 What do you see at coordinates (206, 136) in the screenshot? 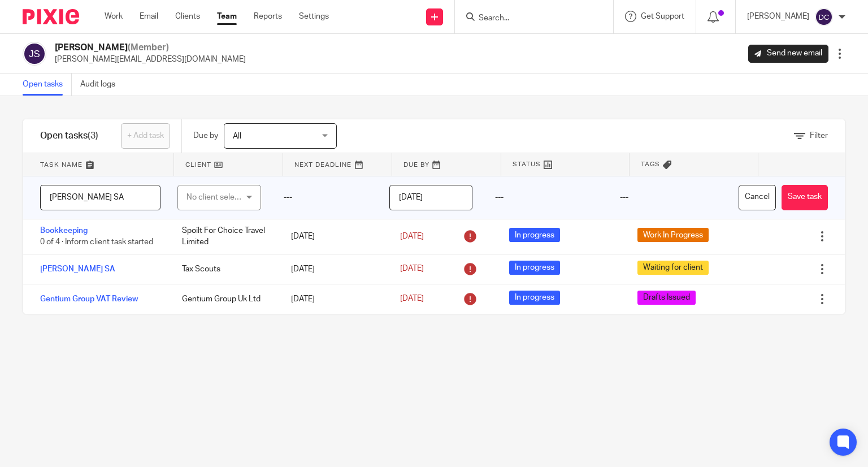
I see `p: Due by` at bounding box center [206, 136].